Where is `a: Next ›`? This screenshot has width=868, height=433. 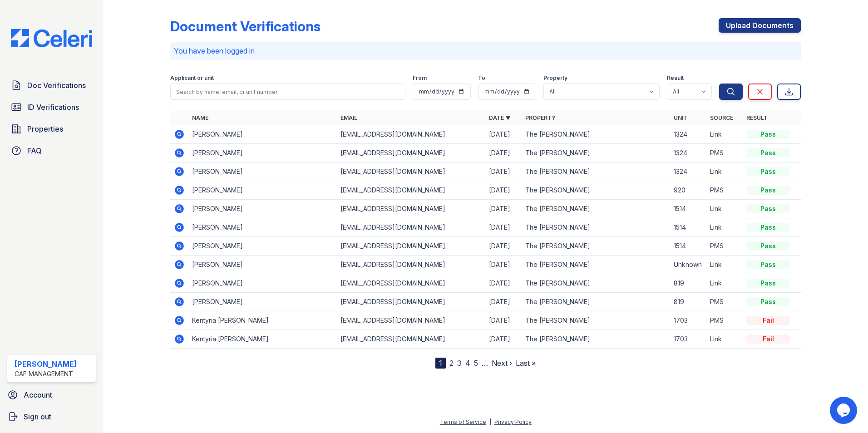
a: Next › is located at coordinates (502, 363).